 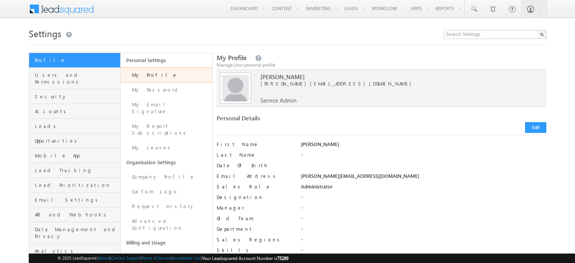 I want to click on label: Sales Regions, so click(x=254, y=239).